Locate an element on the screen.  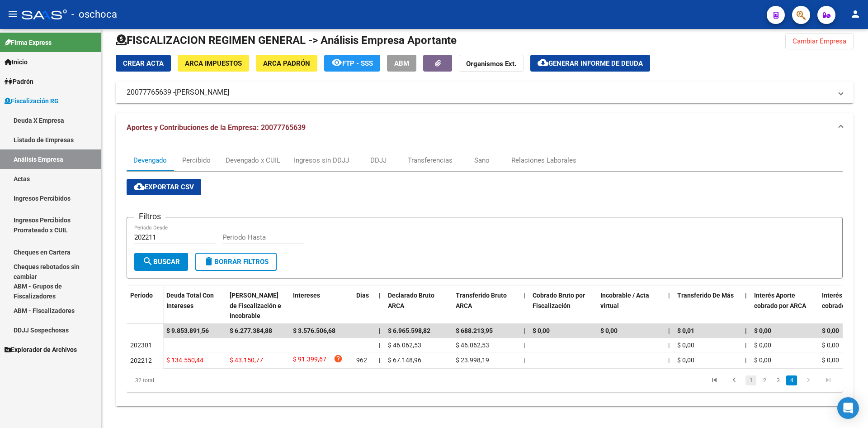
li: page 1 is located at coordinates (751, 380).